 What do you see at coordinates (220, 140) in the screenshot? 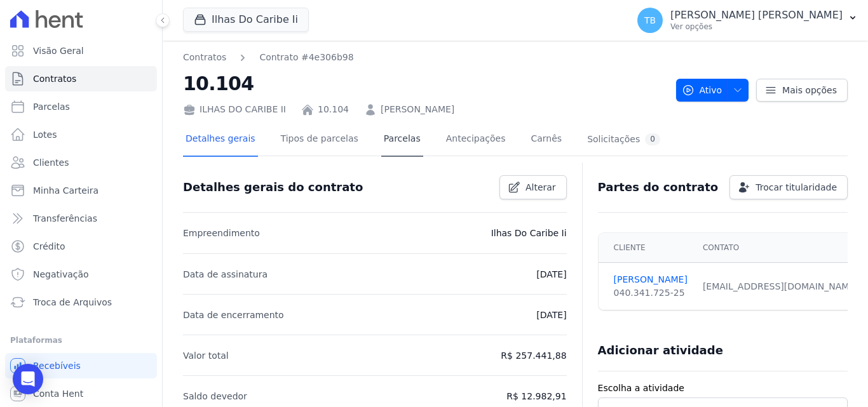
I see `a: Detalhes gerais` at bounding box center [220, 140].